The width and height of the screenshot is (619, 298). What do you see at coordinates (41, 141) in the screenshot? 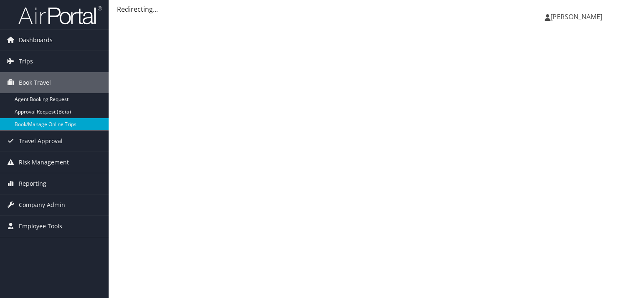
I see `span: Travel Approval` at bounding box center [41, 141].